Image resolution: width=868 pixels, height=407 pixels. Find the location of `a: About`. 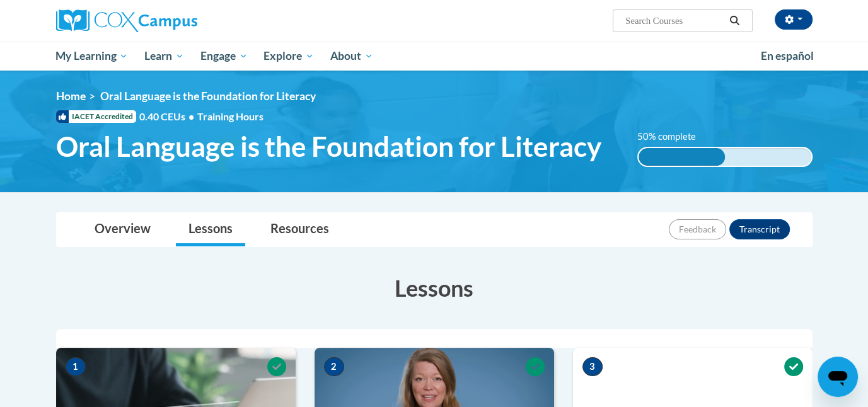

a: About is located at coordinates (352, 56).